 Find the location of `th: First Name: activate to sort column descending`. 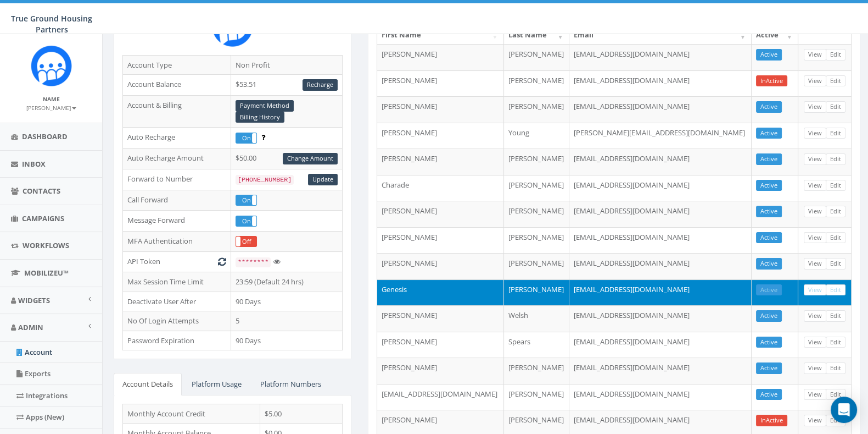

th: First Name: activate to sort column descending is located at coordinates (440, 34).